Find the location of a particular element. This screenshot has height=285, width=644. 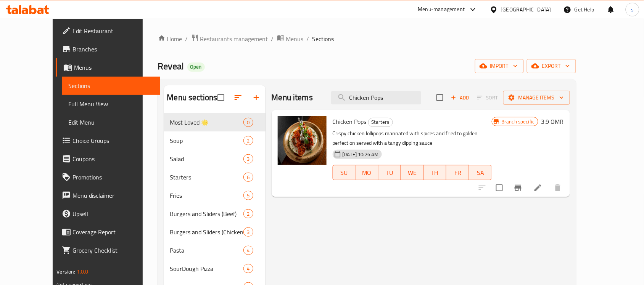

span: Choice Groups is located at coordinates (114, 141).